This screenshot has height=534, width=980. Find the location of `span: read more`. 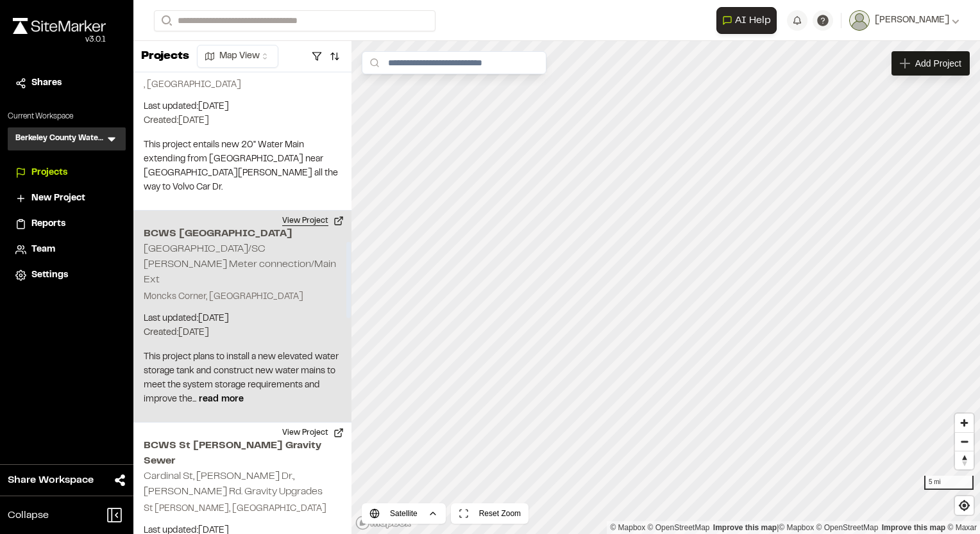

span: read more is located at coordinates (221, 399).